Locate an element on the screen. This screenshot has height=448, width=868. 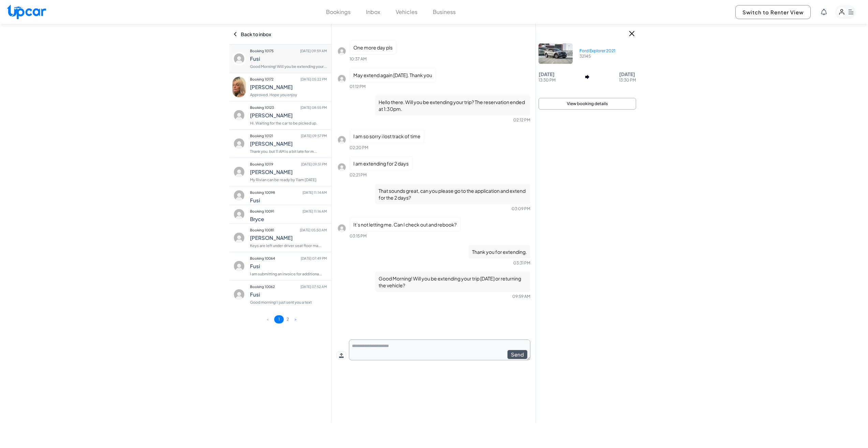
p: One more day pls is located at coordinates (373, 48).